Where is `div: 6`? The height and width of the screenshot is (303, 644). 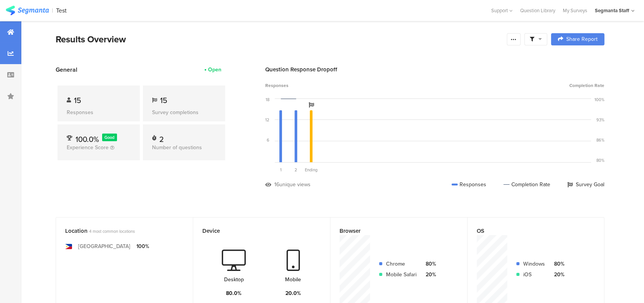 div: 6 is located at coordinates (268, 140).